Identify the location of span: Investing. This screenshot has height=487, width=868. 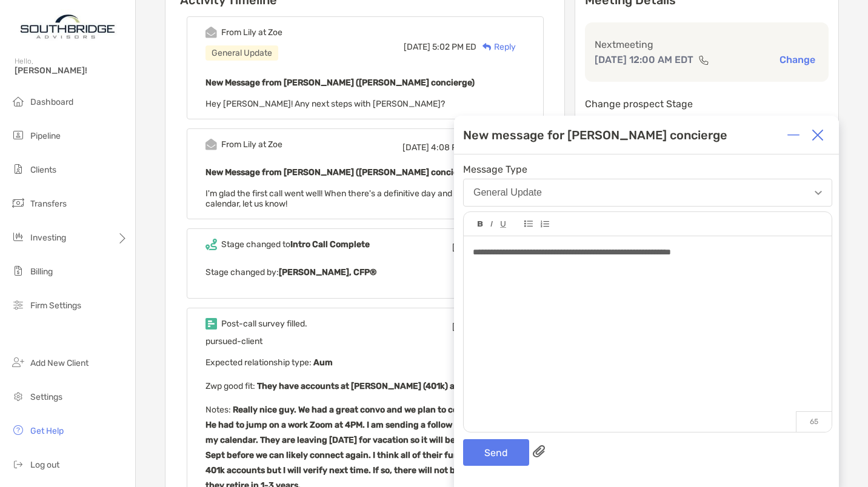
(48, 238).